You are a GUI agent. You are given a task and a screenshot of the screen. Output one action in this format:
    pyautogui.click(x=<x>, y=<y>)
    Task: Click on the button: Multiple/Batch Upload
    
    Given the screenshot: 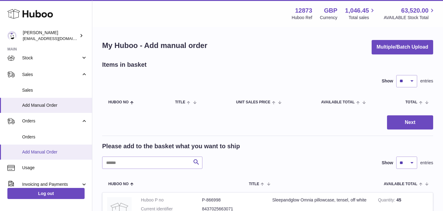 What is the action you would take?
    pyautogui.click(x=403, y=47)
    